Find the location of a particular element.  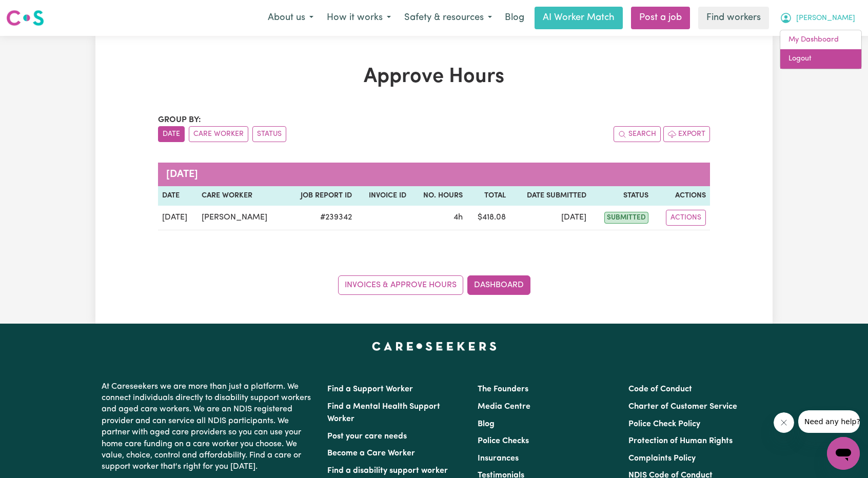

span: submitted is located at coordinates (626, 218).